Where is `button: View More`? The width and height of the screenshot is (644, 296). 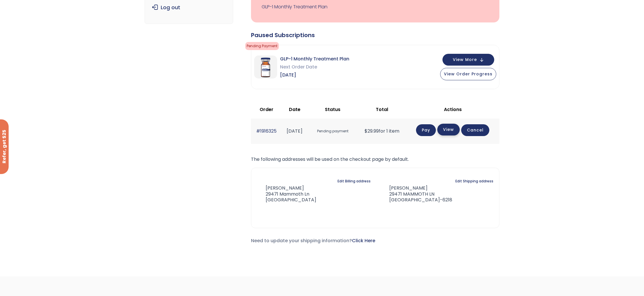
button: View More is located at coordinates (468, 60).